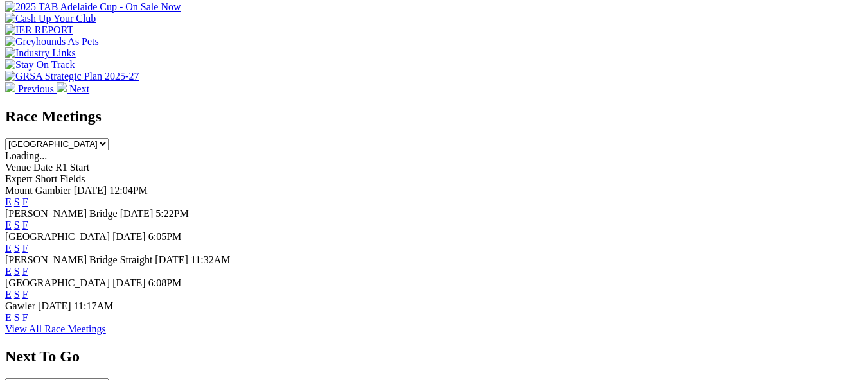 This screenshot has width=868, height=380. Describe the element at coordinates (62, 88) in the screenshot. I see `img: chevron-right-pager-white.svg` at that location.